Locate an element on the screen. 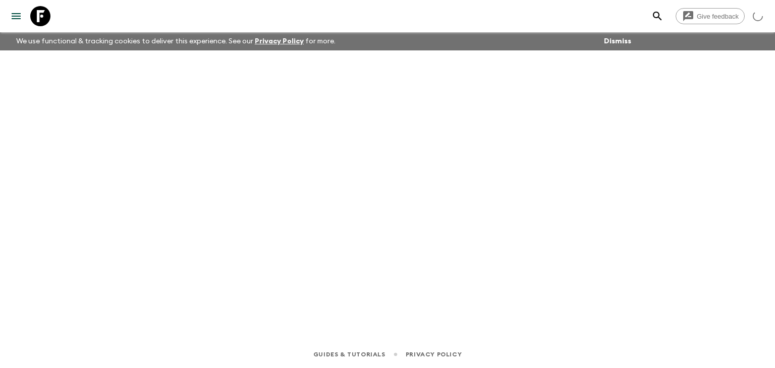 Image resolution: width=775 pixels, height=368 pixels. a: Guides & Tutorials is located at coordinates (349, 355).